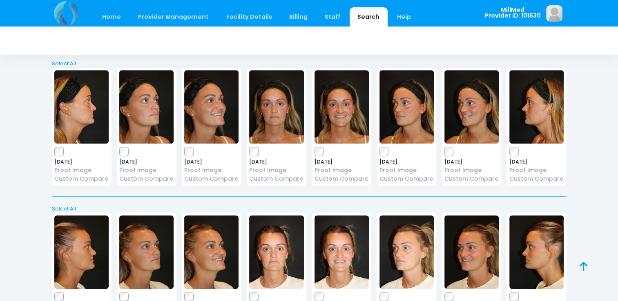 The width and height of the screenshot is (618, 301). I want to click on a: Search, so click(368, 17).